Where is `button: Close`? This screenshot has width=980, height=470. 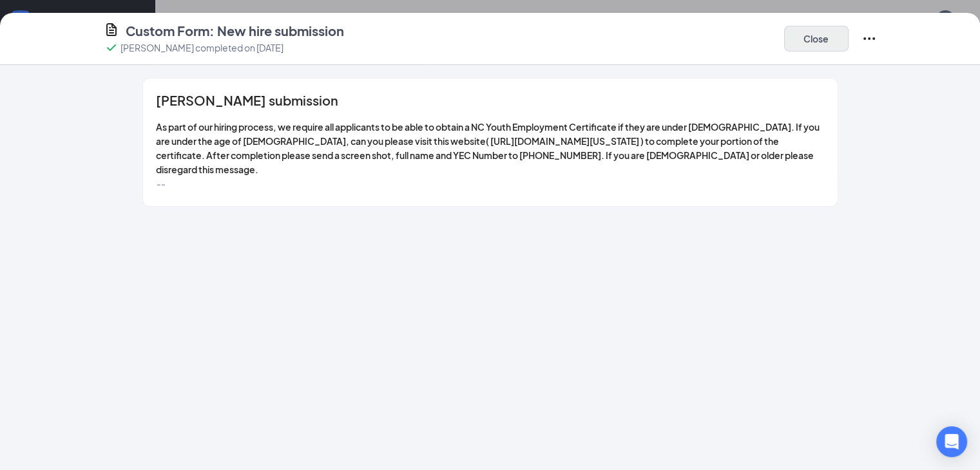
button: Close is located at coordinates (816, 38).